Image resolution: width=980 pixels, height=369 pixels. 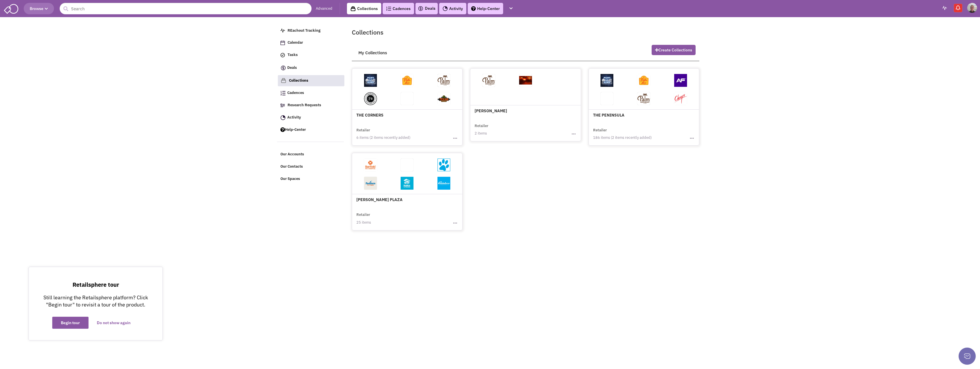 What do you see at coordinates (353, 8) in the screenshot?
I see `img: icon-collection-lavender-black.svg` at bounding box center [353, 8].